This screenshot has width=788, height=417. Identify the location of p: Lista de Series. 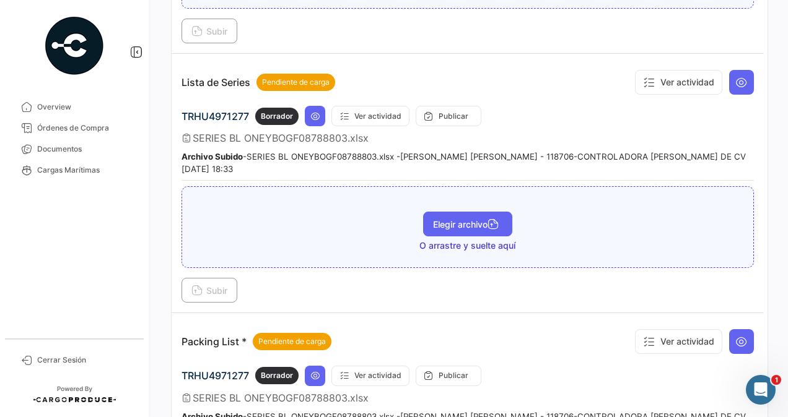
(258, 82).